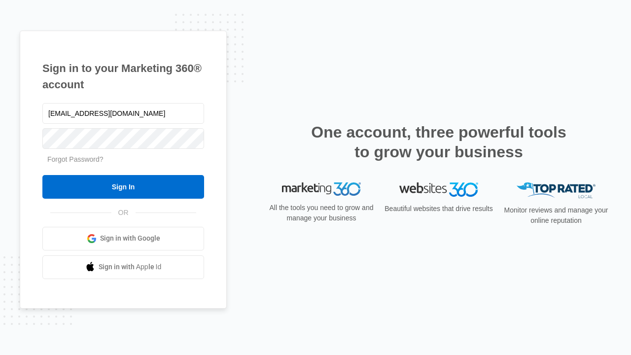 The width and height of the screenshot is (631, 355). What do you see at coordinates (556, 216) in the screenshot?
I see `p: Monitor reviews and manage your online reputation` at bounding box center [556, 216].